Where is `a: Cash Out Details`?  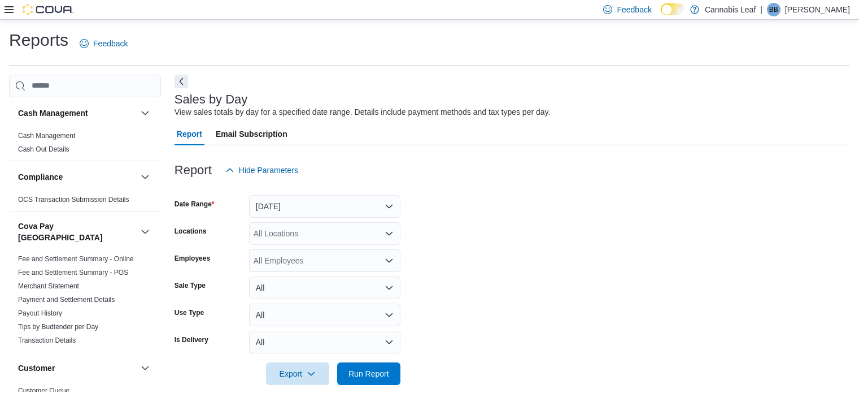 a: Cash Out Details is located at coordinates (43, 149).